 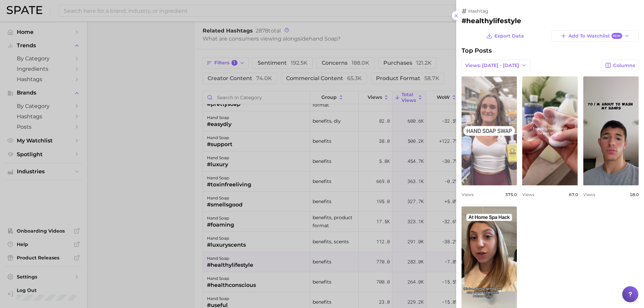 I want to click on button: Add to WatchlistNew, so click(x=595, y=36).